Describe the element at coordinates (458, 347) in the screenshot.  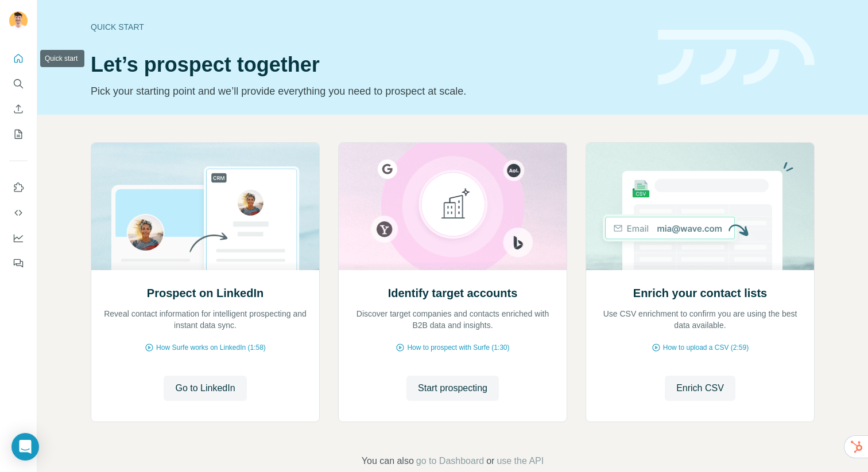
I see `span: How to prospect with Surfe (1:30)` at that location.